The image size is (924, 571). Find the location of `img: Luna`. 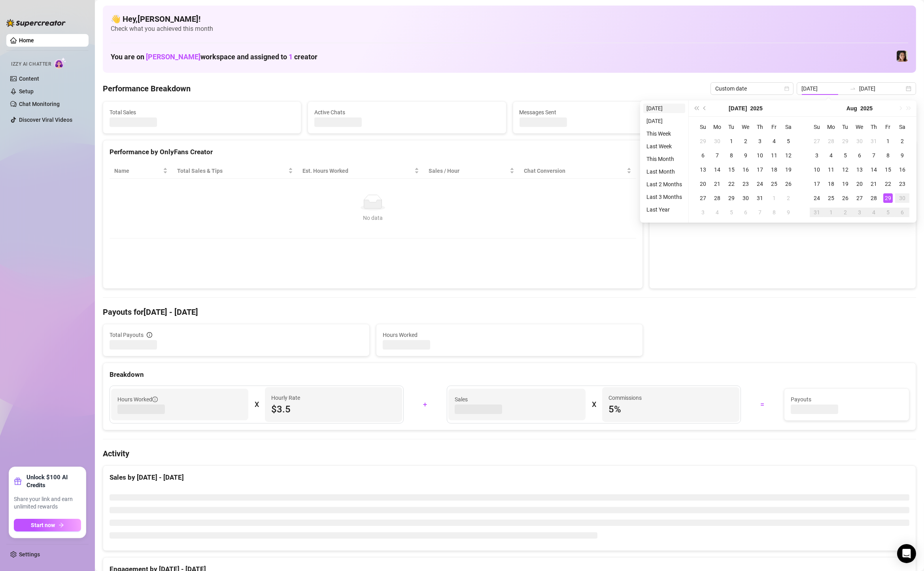

img: Luna is located at coordinates (902, 56).